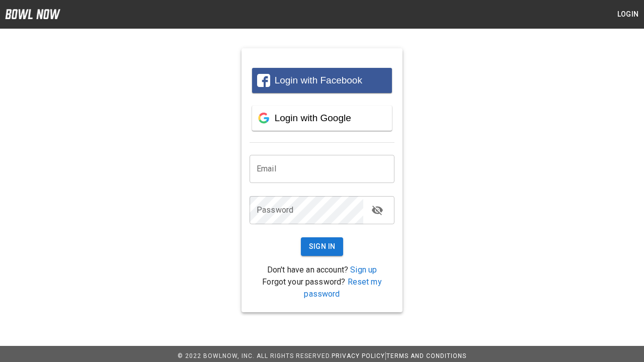 The height and width of the screenshot is (362, 644). What do you see at coordinates (322, 118) in the screenshot?
I see `button: Login with Google` at bounding box center [322, 118].